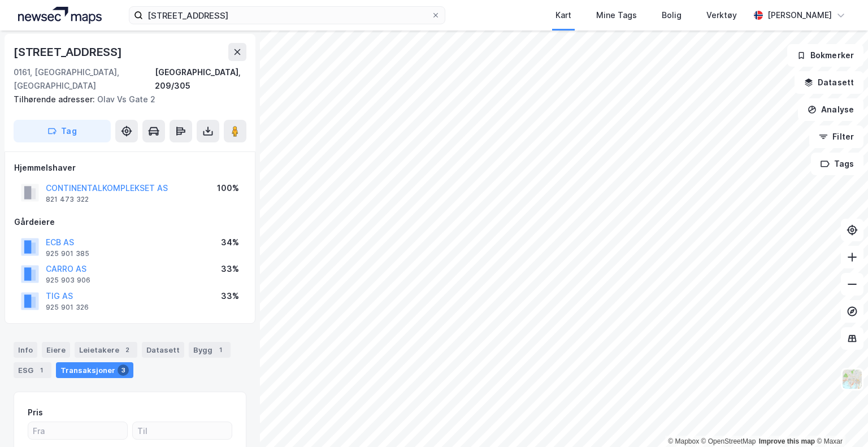 The width and height of the screenshot is (868, 447). What do you see at coordinates (287, 15) in the screenshot?
I see `input: Søk på adresse, matrikkel, gårdeiere, leietakere eller personer` at bounding box center [287, 15].